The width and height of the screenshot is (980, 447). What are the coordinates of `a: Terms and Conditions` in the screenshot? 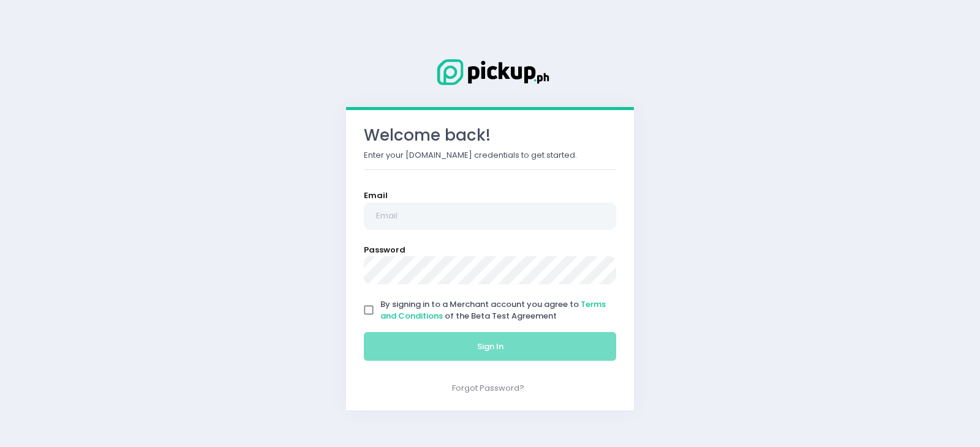 It's located at (493, 310).